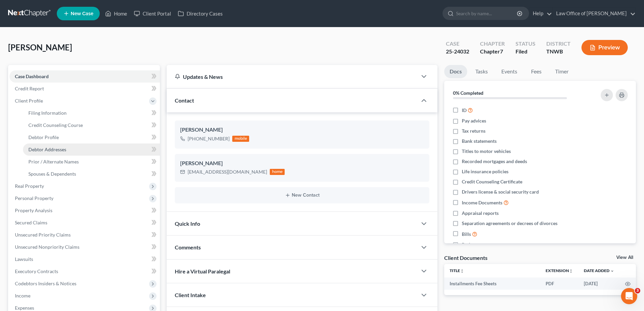 This screenshot has width=644, height=311. What do you see at coordinates (85, 77) in the screenshot?
I see `a: Case Dashboard` at bounding box center [85, 77].